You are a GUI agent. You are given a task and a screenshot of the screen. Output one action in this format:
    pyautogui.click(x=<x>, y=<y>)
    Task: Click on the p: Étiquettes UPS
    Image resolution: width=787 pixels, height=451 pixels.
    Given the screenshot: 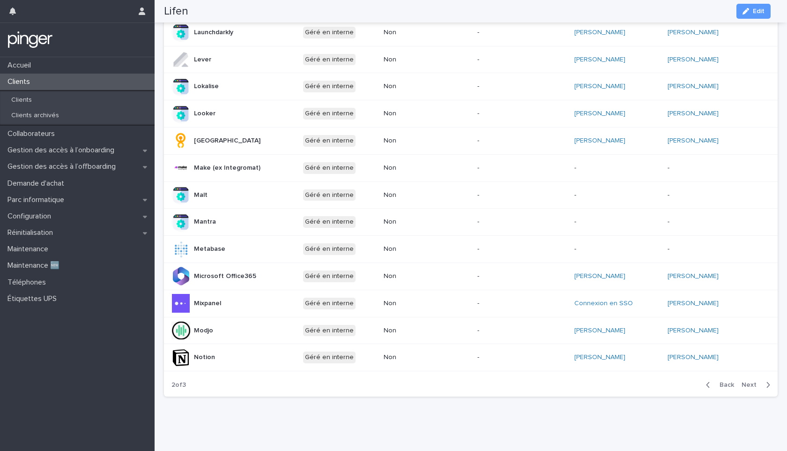 What is the action you would take?
    pyautogui.click(x=34, y=299)
    